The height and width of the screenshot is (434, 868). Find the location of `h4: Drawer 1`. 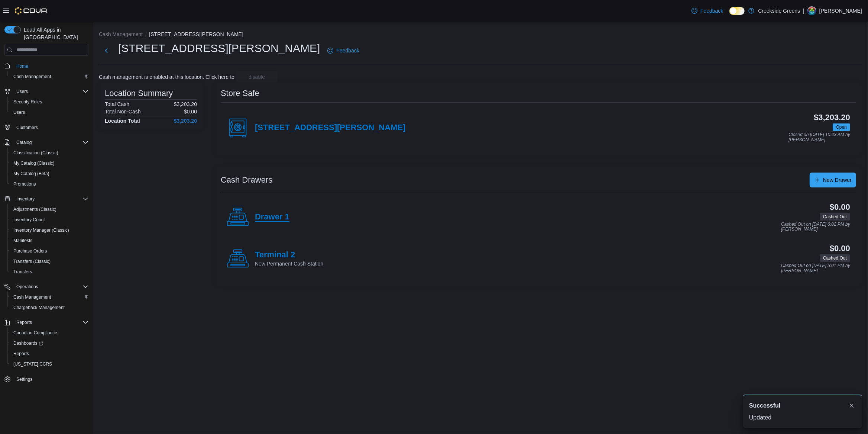

h4: Drawer 1 is located at coordinates (272, 217).